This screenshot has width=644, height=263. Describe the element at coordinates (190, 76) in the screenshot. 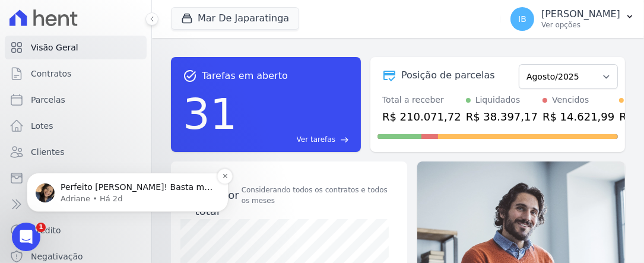

I see `span: task_alt` at that location.